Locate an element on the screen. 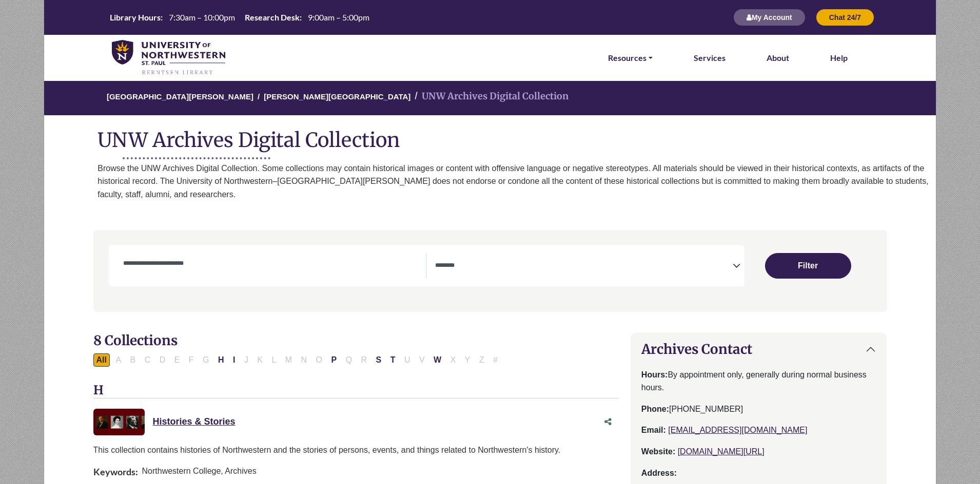 The image size is (980, 484). span: Northwestern College, Archives is located at coordinates (199, 472).